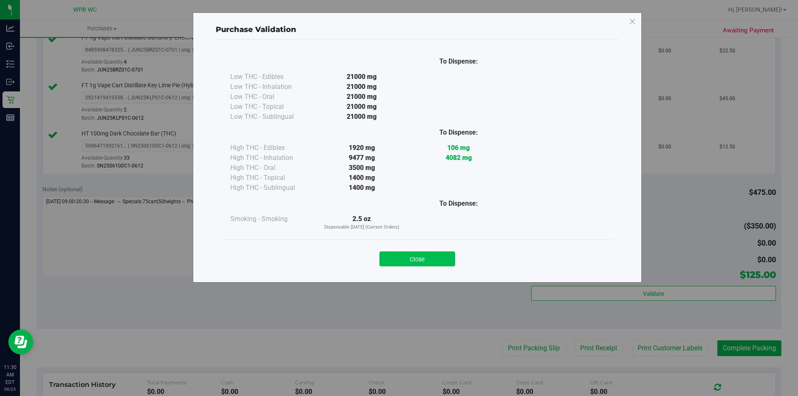 This screenshot has height=396, width=798. What do you see at coordinates (256, 30) in the screenshot?
I see `span: Purchase Validation` at bounding box center [256, 30].